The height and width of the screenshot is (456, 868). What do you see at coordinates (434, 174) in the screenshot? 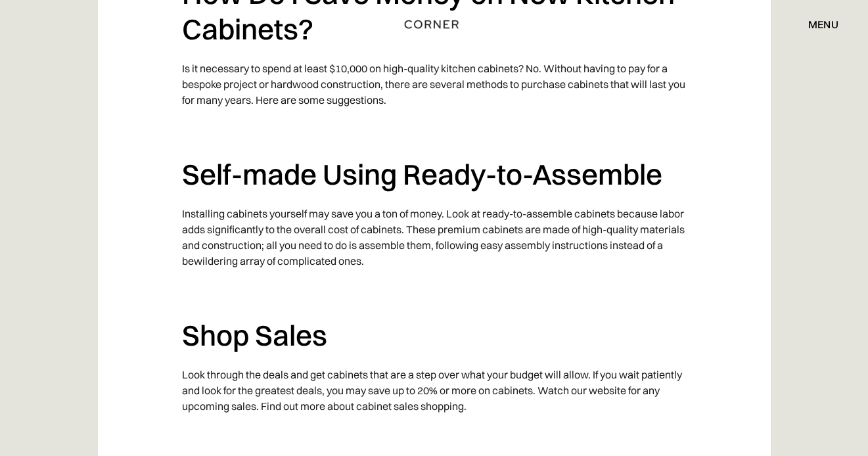
I see `h2: Self-made Using Ready-to-Assemble` at bounding box center [434, 174].